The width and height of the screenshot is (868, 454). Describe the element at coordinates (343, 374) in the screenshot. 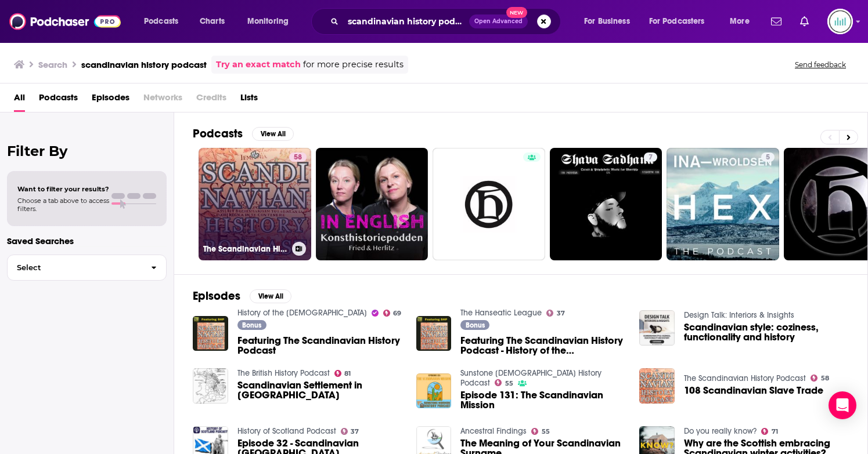

I see `a: 81` at that location.